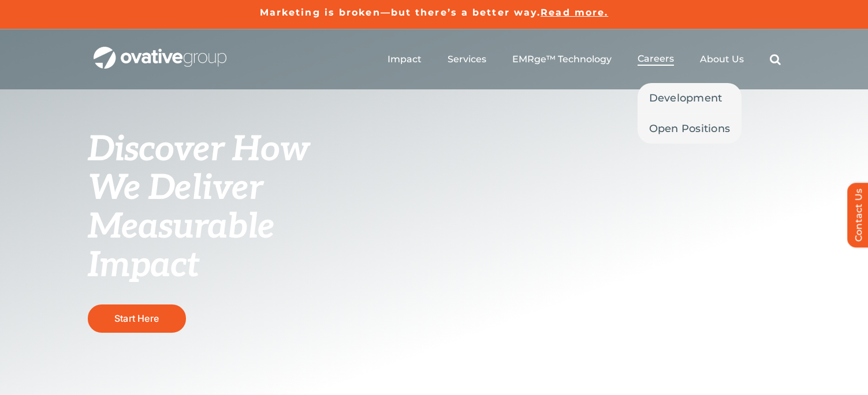 This screenshot has height=395, width=868. I want to click on span: About Us, so click(722, 60).